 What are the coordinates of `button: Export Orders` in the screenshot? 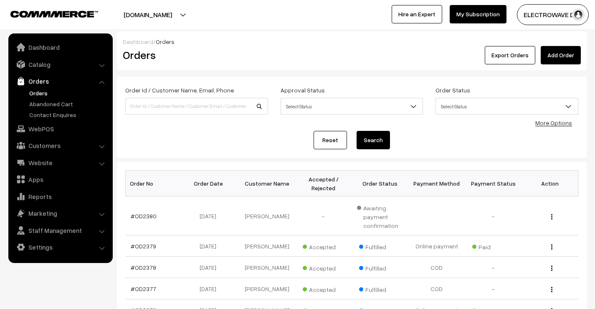 It's located at (510, 55).